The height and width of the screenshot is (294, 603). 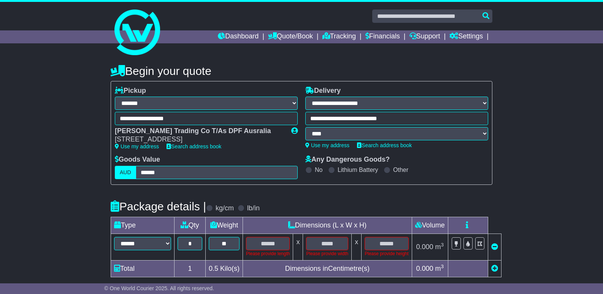 What do you see at coordinates (495, 247) in the screenshot?
I see `a: Remove this item` at bounding box center [495, 247].